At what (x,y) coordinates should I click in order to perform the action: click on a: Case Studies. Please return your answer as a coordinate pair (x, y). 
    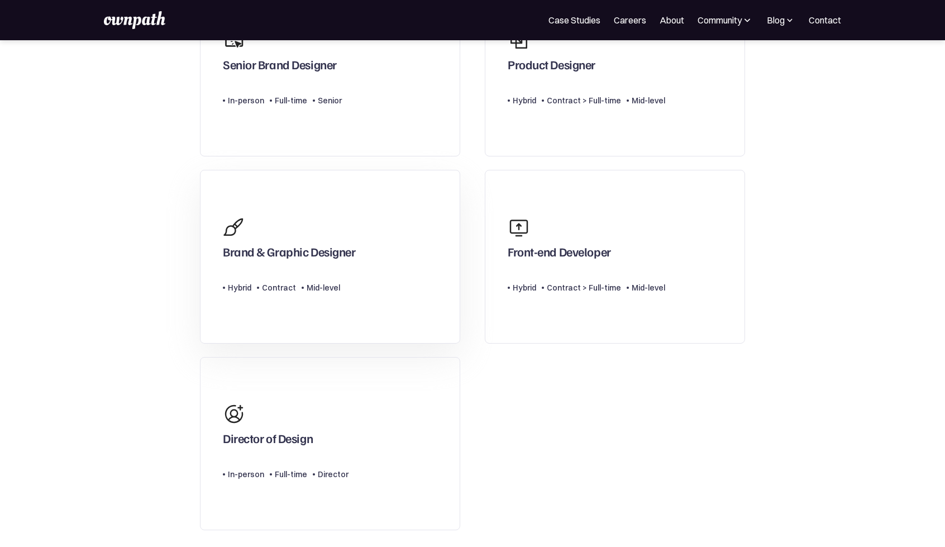
    Looking at the image, I should click on (574, 20).